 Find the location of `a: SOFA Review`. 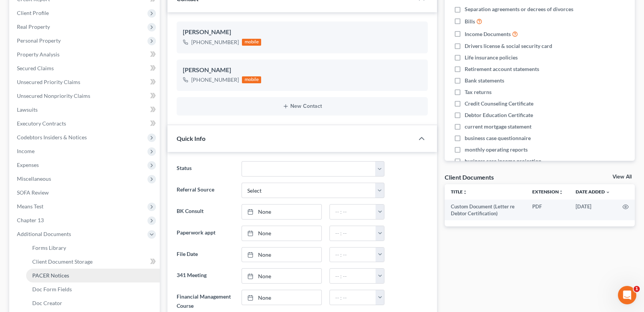

a: SOFA Review is located at coordinates (85, 193).